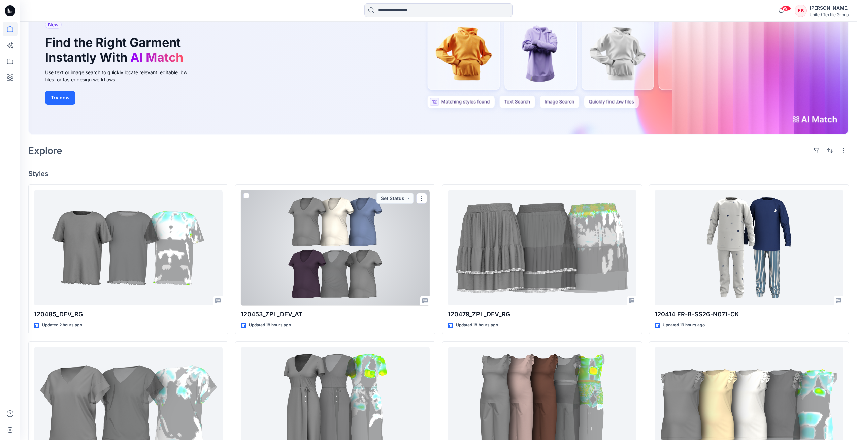  I want to click on button: Try now, so click(60, 98).